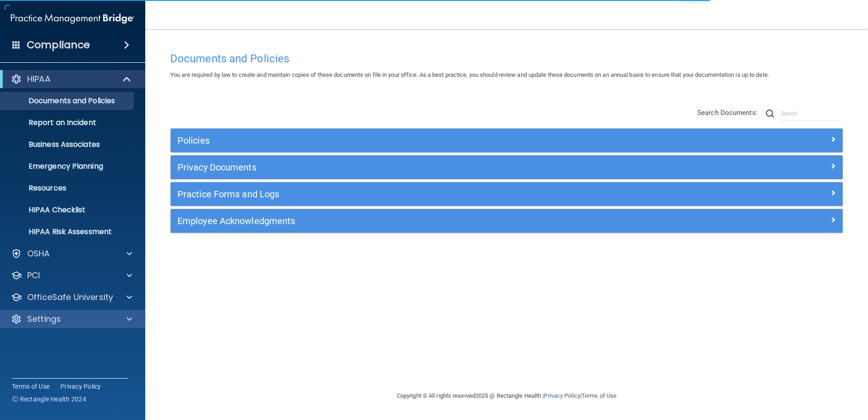  Describe the element at coordinates (71, 79) in the screenshot. I see `a: HIPAA` at that location.